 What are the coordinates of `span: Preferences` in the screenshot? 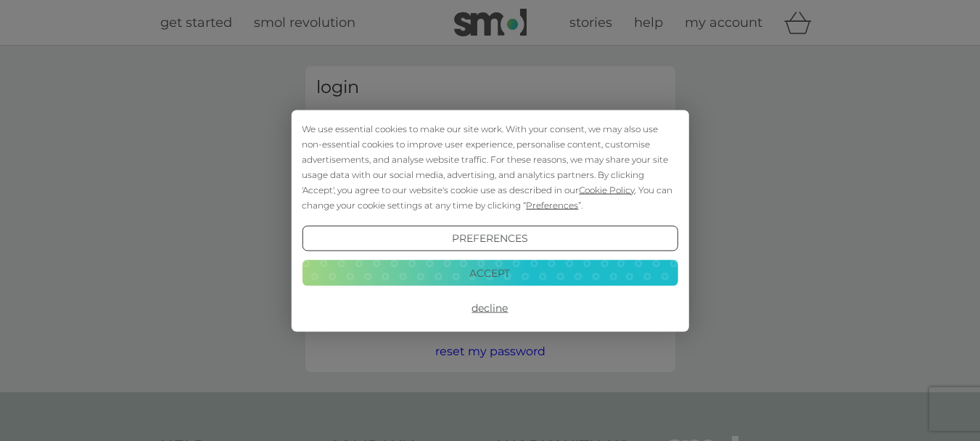 It's located at (552, 204).